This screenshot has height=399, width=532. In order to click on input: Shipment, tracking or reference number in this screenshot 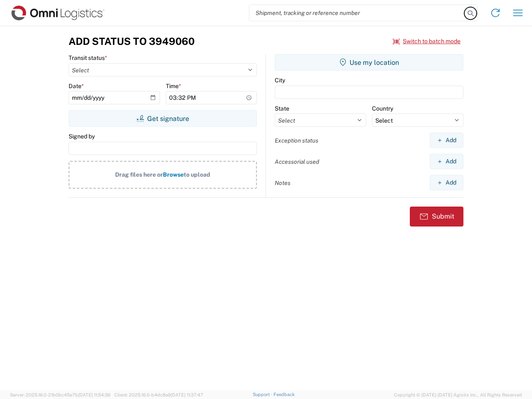, I will do `click(357, 13)`.